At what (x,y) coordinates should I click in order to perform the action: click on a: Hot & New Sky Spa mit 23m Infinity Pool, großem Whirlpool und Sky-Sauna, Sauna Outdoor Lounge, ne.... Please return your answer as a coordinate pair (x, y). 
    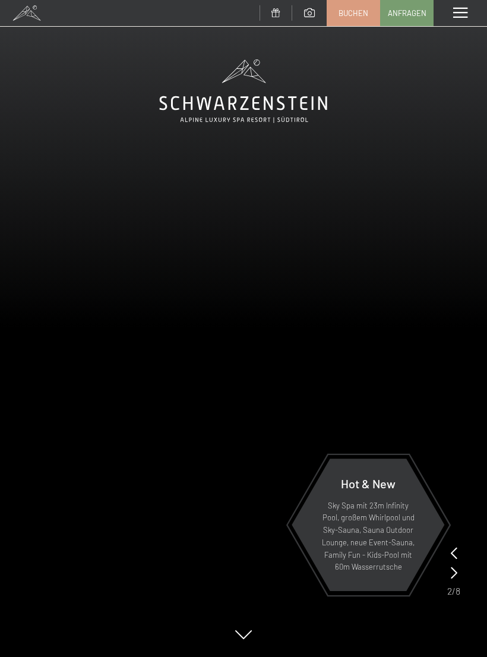
    Looking at the image, I should click on (368, 524).